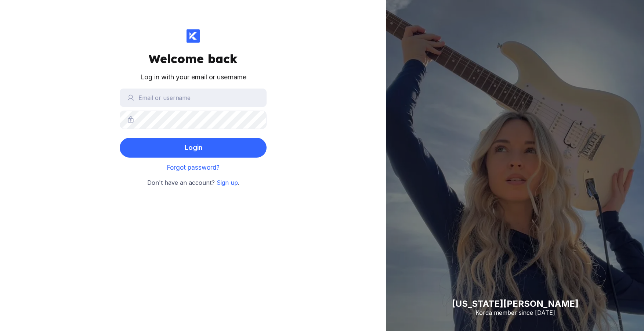 The width and height of the screenshot is (644, 331). I want to click on span: Sign up, so click(227, 183).